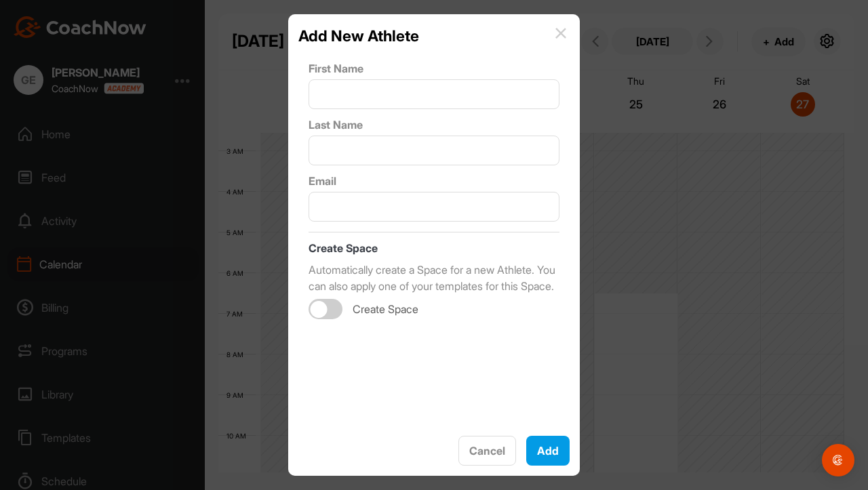 Image resolution: width=868 pixels, height=490 pixels. I want to click on p: Create Space, so click(434, 248).